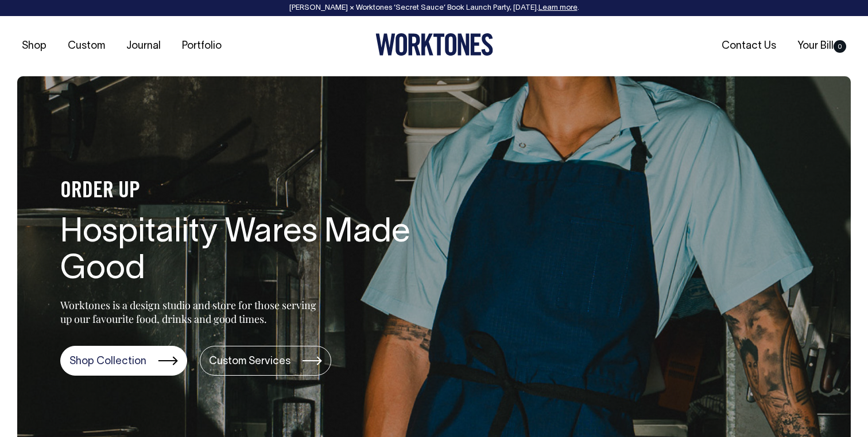 The width and height of the screenshot is (868, 437). Describe the element at coordinates (244, 191) in the screenshot. I see `h4: ORDER UP` at that location.